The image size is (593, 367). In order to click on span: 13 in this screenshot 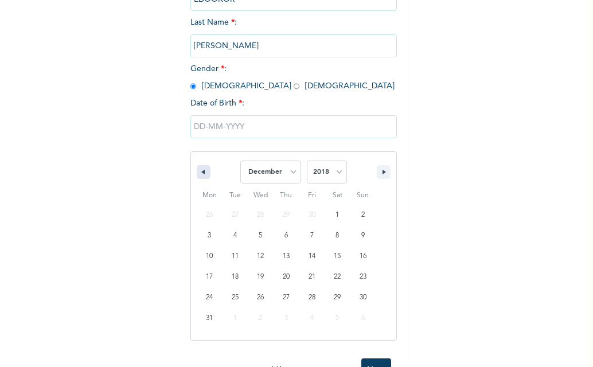, I will do `click(286, 256)`.